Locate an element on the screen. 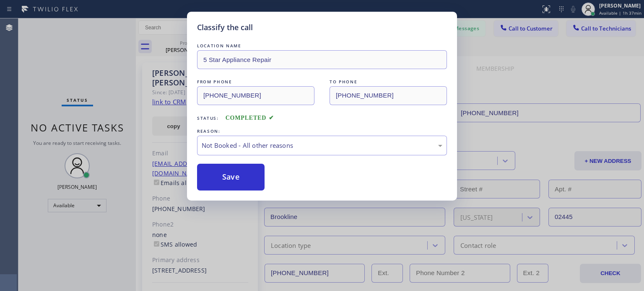  div: TO PHONE is located at coordinates (389, 81).